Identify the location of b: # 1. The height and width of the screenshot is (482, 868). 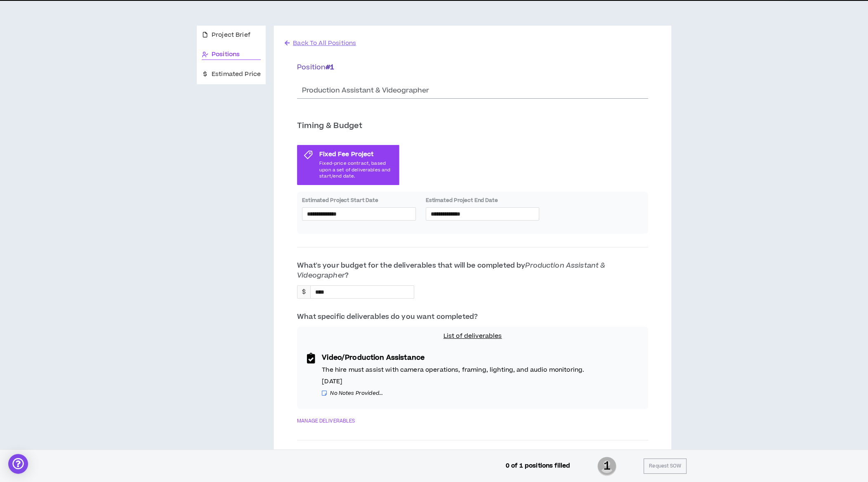
(330, 67).